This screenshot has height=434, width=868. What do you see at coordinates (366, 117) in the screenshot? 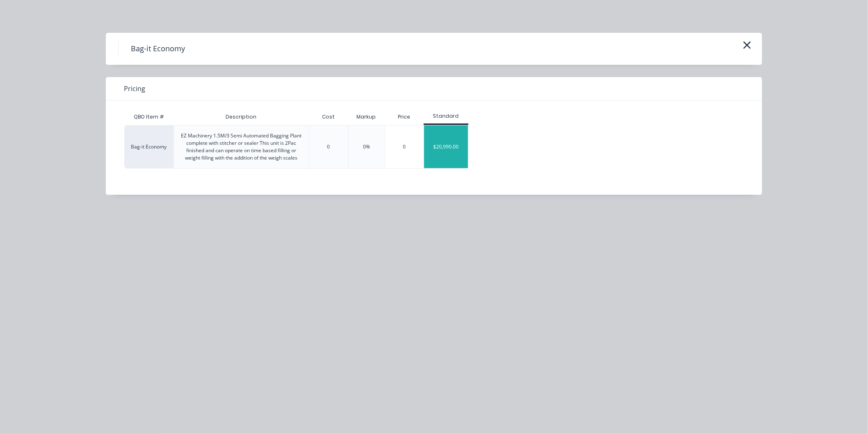
I see `div: Markup` at bounding box center [366, 117].